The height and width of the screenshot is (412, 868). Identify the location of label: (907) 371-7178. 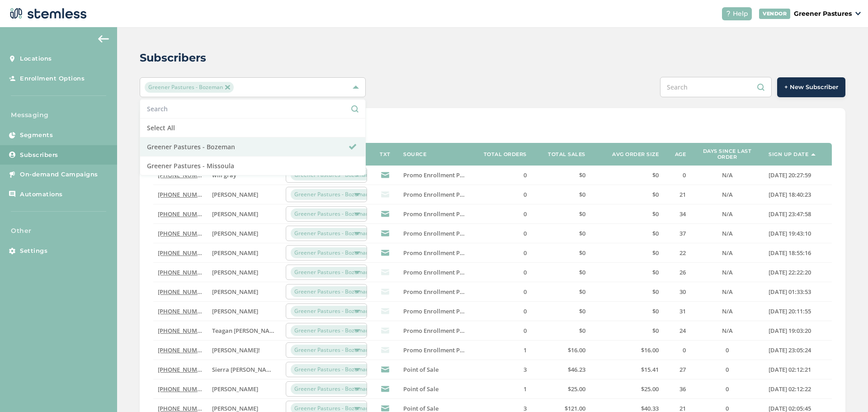
(181, 194).